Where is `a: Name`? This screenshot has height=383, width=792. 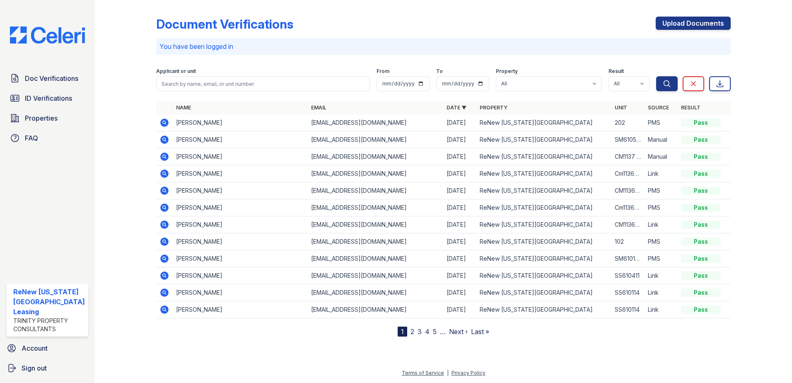 a: Name is located at coordinates (183, 107).